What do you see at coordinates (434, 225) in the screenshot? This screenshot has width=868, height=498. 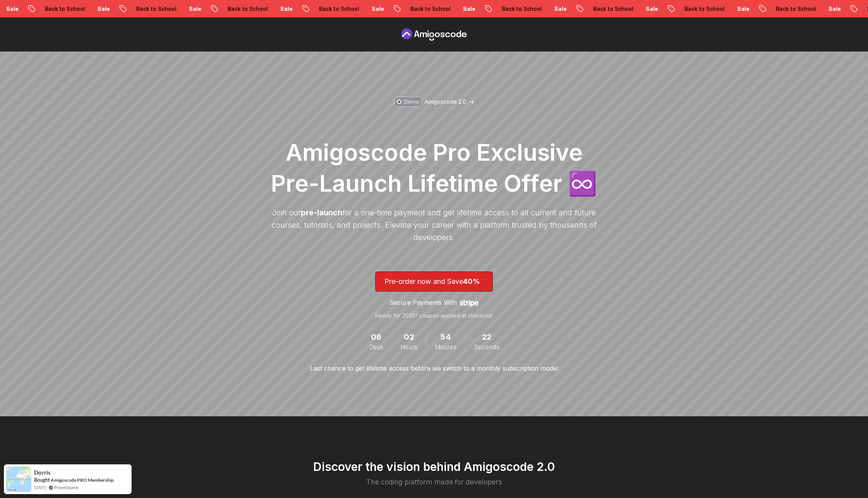 I see `p: Join our for a one-time payment and get lifetime access to all current and future courses, tutori...` at bounding box center [434, 225].